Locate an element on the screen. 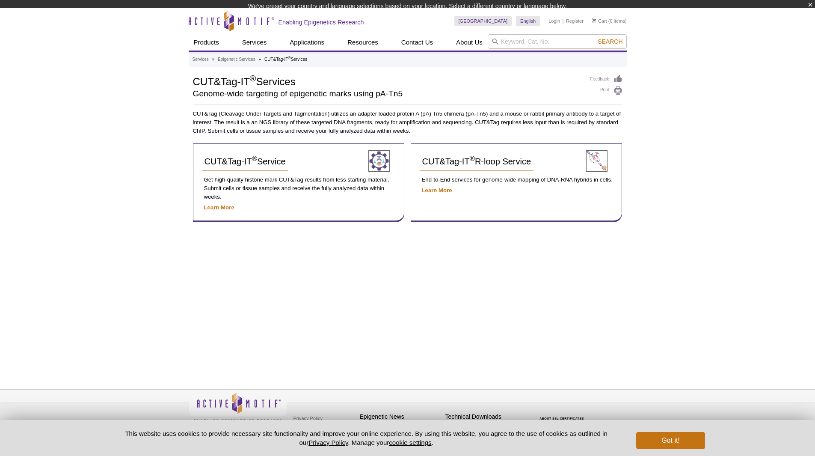 The height and width of the screenshot is (456, 815). a: Epigenetic Services is located at coordinates (237, 59).